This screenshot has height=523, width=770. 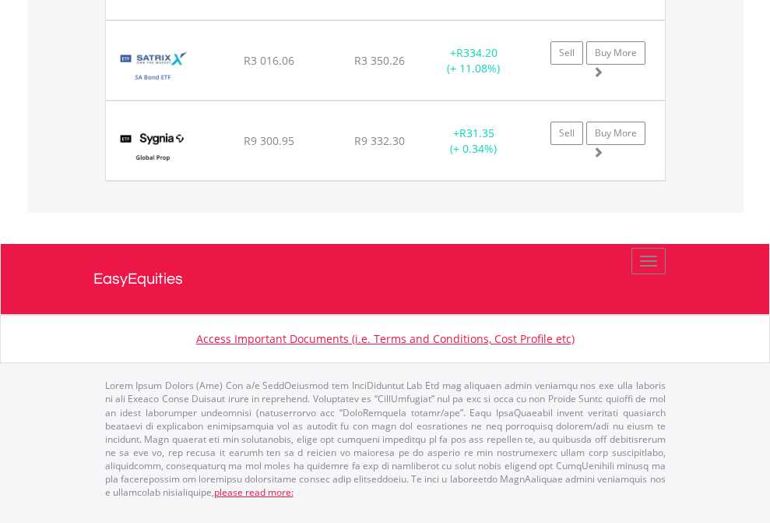 What do you see at coordinates (379, 140) in the screenshot?
I see `span: R9 332.30` at bounding box center [379, 140].